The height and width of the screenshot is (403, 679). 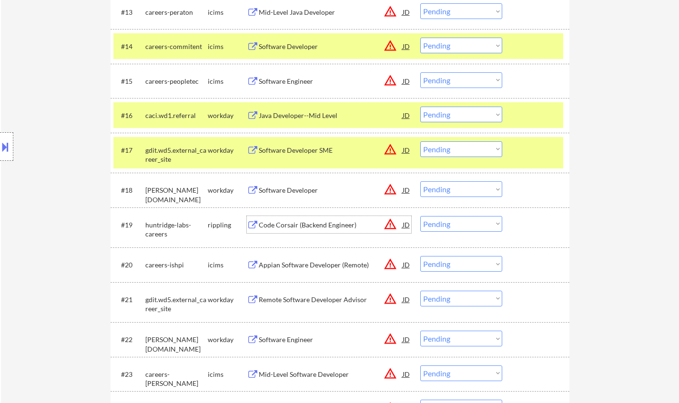 What do you see at coordinates (129, 375) in the screenshot?
I see `div: #23` at bounding box center [129, 375].